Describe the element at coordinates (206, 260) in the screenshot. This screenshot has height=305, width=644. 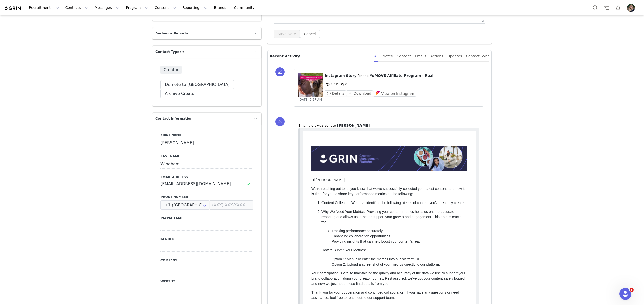
I see `label: Company` at that location.